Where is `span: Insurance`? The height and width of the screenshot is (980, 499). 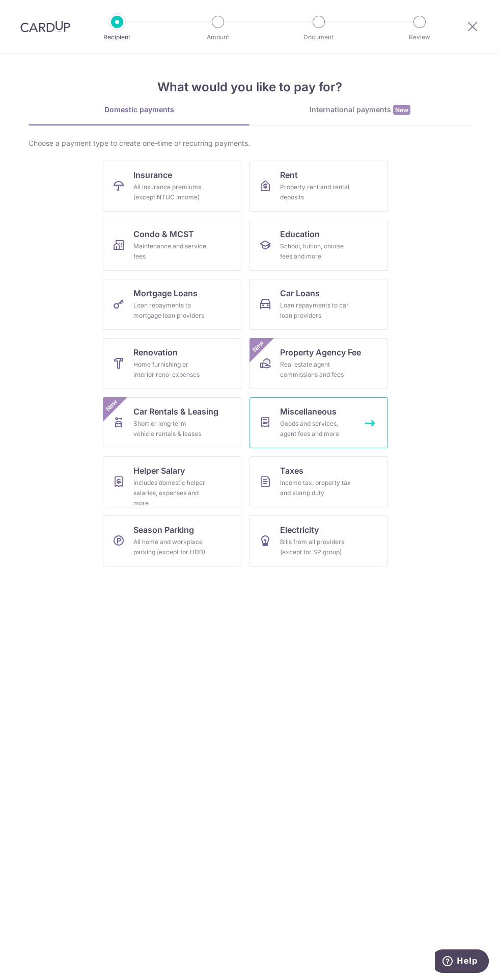
span: Insurance is located at coordinates (153, 175).